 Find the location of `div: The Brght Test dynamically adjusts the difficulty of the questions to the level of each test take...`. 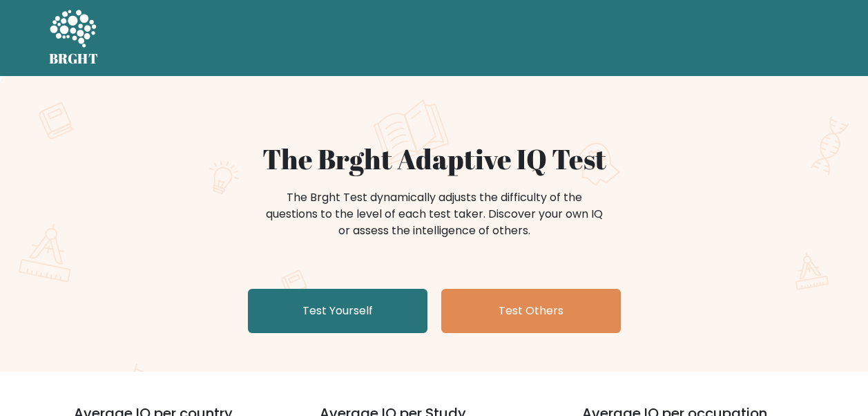

div: The Brght Test dynamically adjusts the difficulty of the questions to the level of each test take... is located at coordinates (434, 214).